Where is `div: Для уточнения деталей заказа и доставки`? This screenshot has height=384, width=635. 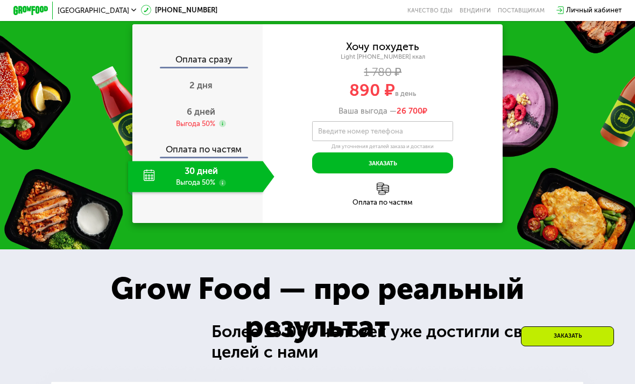
div: Для уточнения деталей заказа и доставки is located at coordinates (383, 146).